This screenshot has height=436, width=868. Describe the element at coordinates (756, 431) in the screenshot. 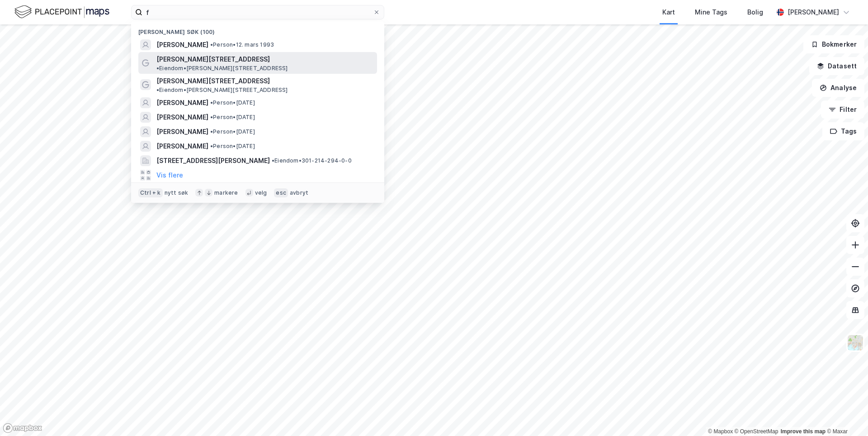

I see `a: OpenStreetMap` at that location.